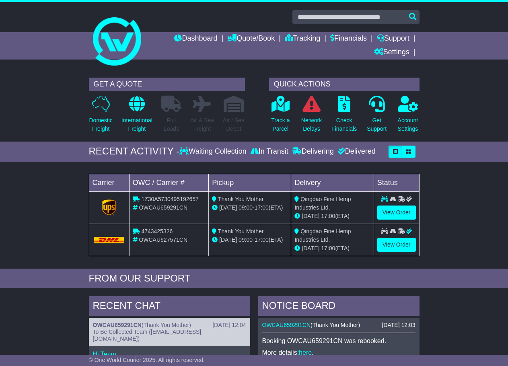 The image size is (508, 366). What do you see at coordinates (305, 352) in the screenshot?
I see `a: here` at bounding box center [305, 352].